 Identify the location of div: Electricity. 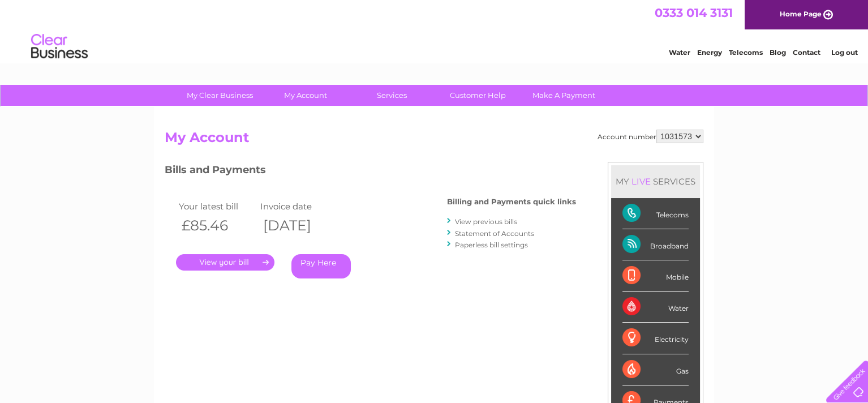
(656, 338).